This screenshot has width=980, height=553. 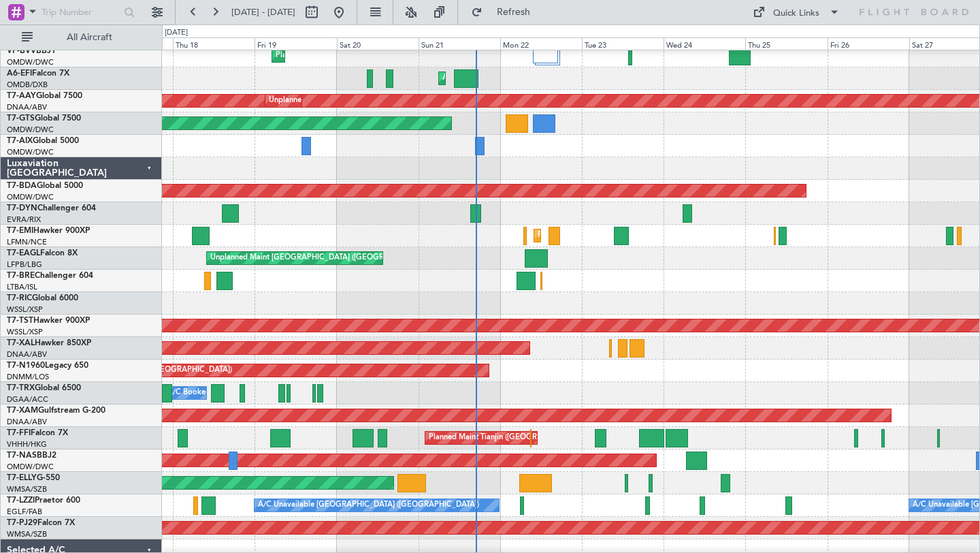 I want to click on a: T7-BREChallenger 604, so click(x=49, y=275).